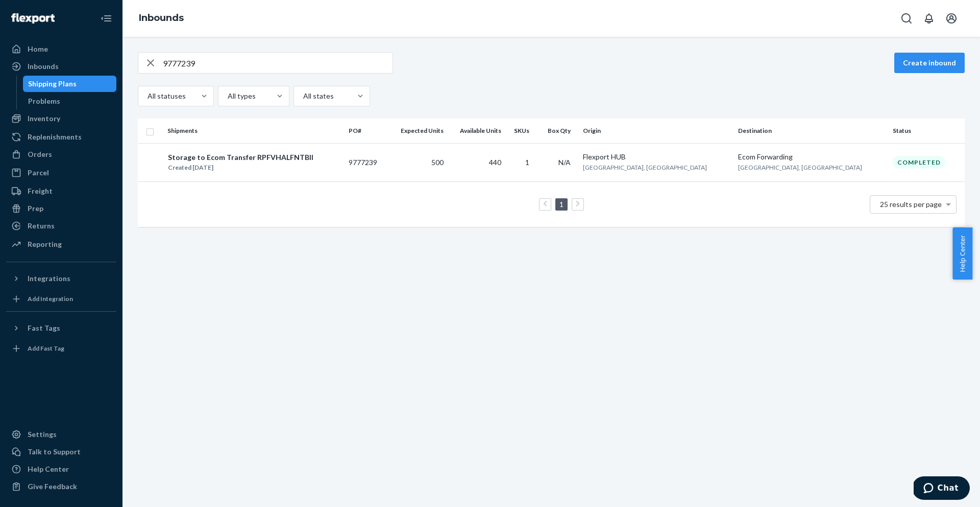 This screenshot has height=507, width=980. I want to click on a: Home, so click(61, 49).